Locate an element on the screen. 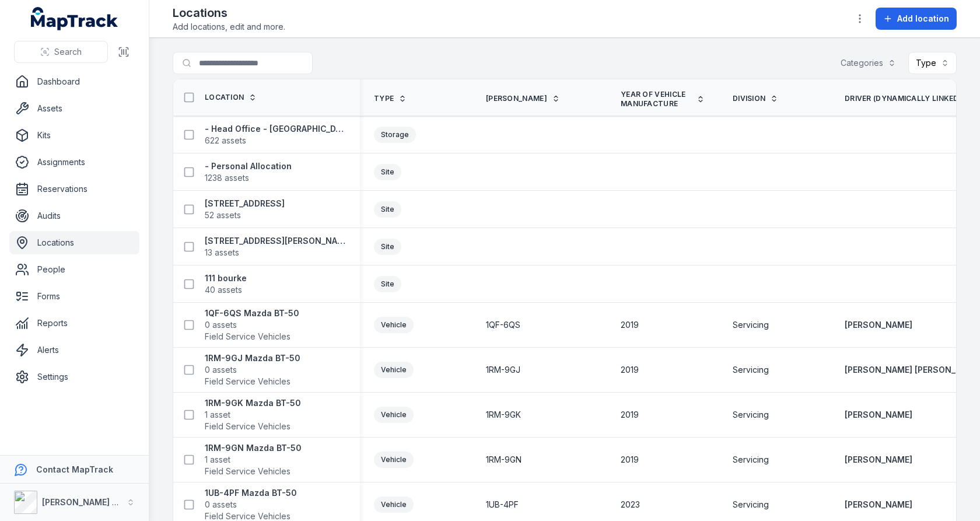  strong: Contact MapTrack is located at coordinates (74, 469).